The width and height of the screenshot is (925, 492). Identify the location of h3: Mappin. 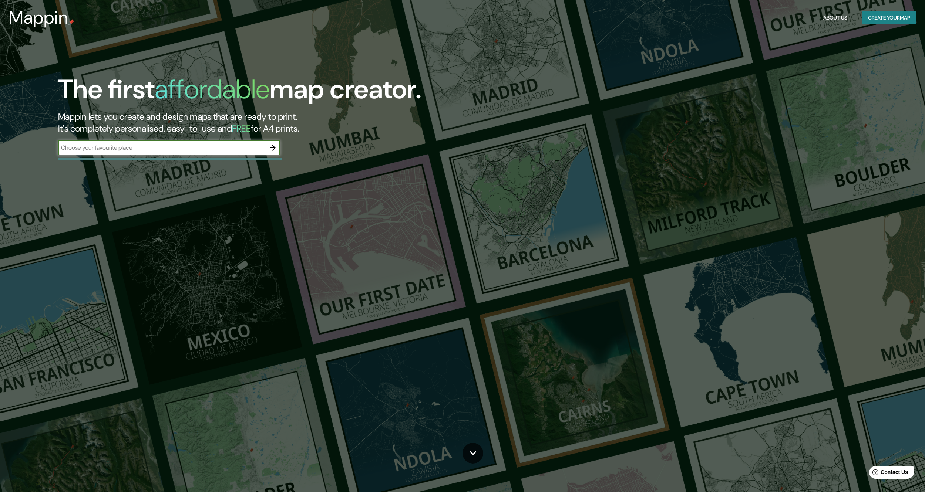
(38, 18).